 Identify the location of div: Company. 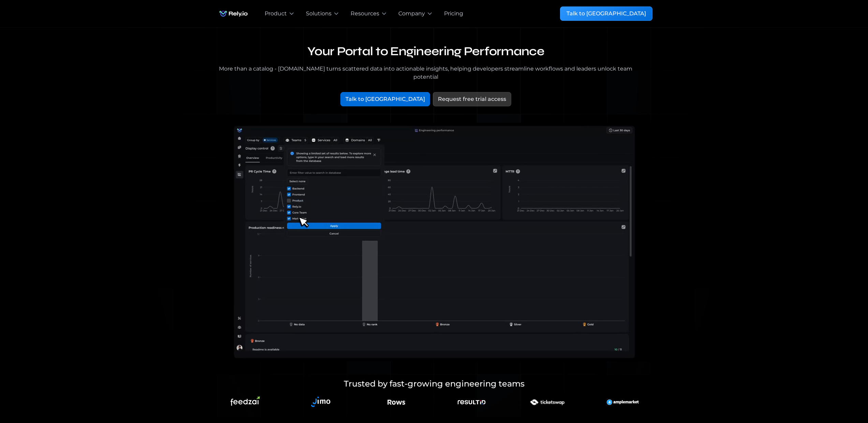
(412, 14).